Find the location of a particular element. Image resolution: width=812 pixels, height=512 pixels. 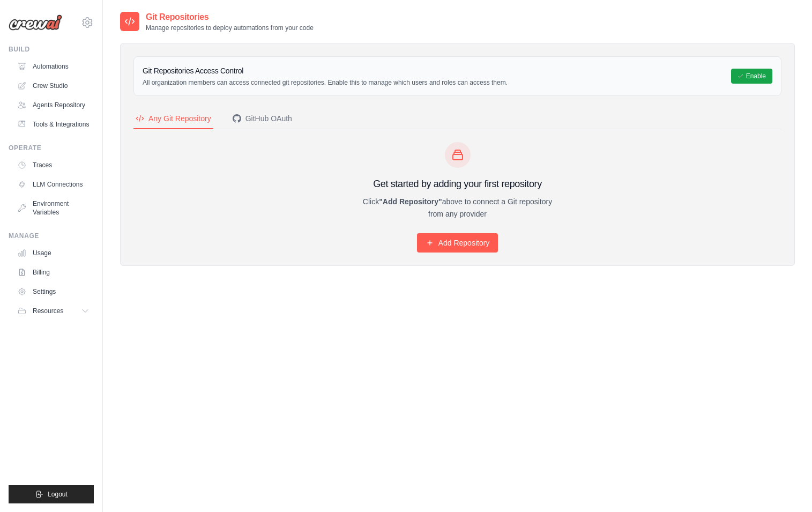

nav: Tabs is located at coordinates (458, 119).